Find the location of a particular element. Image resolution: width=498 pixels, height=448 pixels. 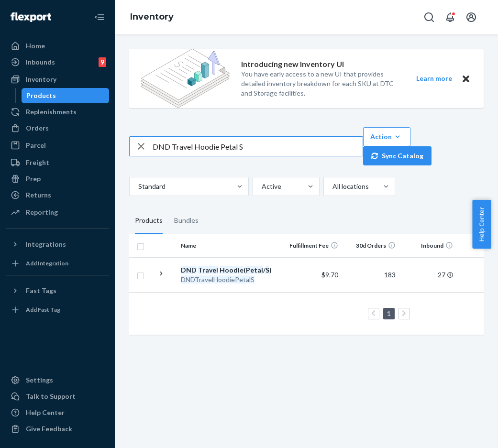

div: 9 is located at coordinates (102, 62).